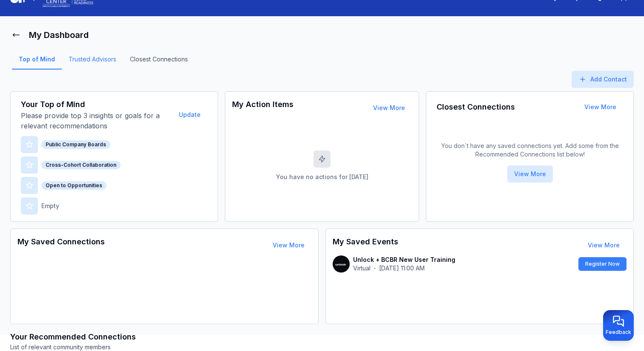 The image size is (644, 351). I want to click on div: Cross-Cohort Collaboration, so click(81, 165).